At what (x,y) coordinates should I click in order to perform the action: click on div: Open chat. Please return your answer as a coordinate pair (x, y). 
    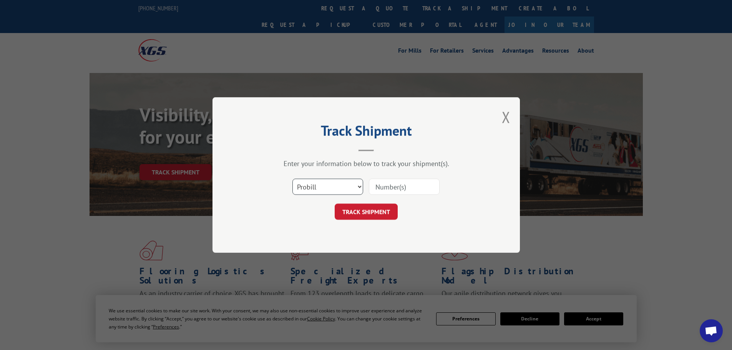
    Looking at the image, I should click on (711, 331).